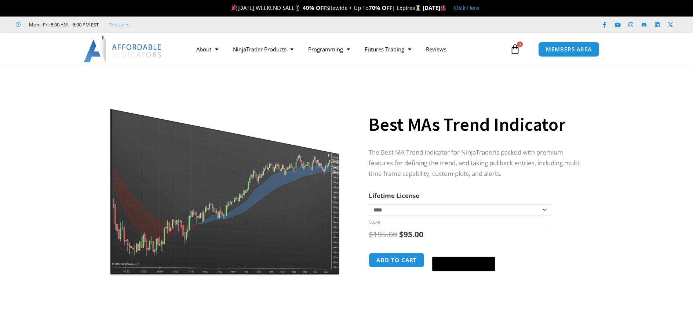  I want to click on a: 0, so click(515, 49).